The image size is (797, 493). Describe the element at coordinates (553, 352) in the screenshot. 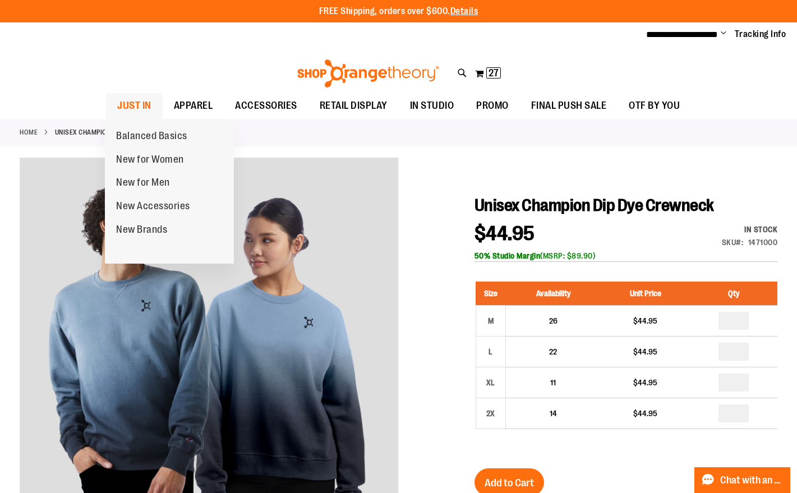

I see `span: 22` at that location.